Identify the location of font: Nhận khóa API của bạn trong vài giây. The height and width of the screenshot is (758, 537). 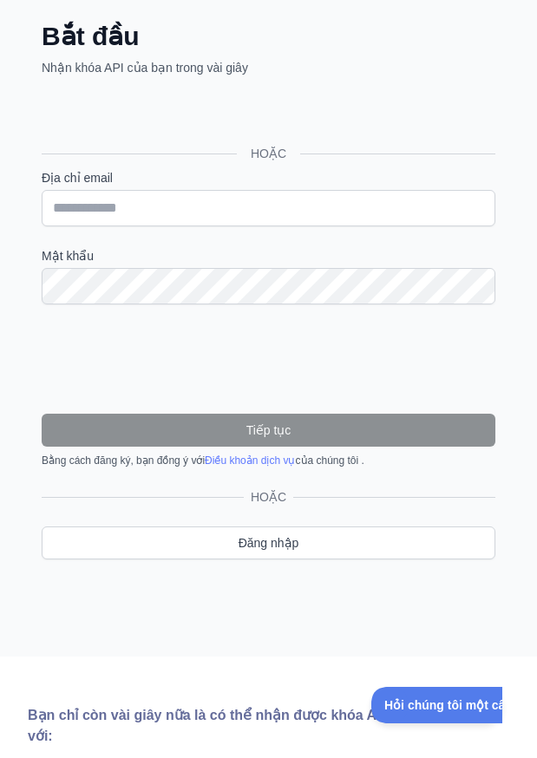
(145, 68).